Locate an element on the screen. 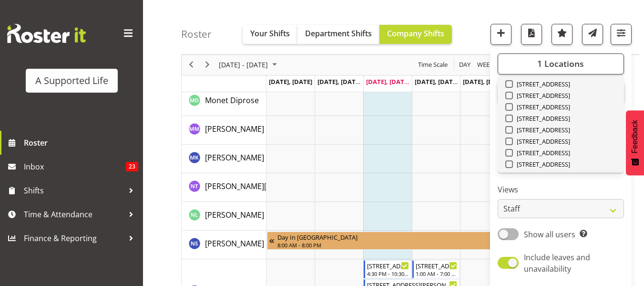 The width and height of the screenshot is (644, 286). div: next period is located at coordinates (207, 65).